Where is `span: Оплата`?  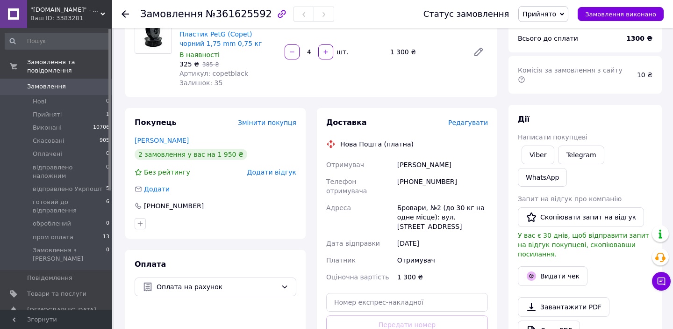
span: Оплата is located at coordinates (150, 264).